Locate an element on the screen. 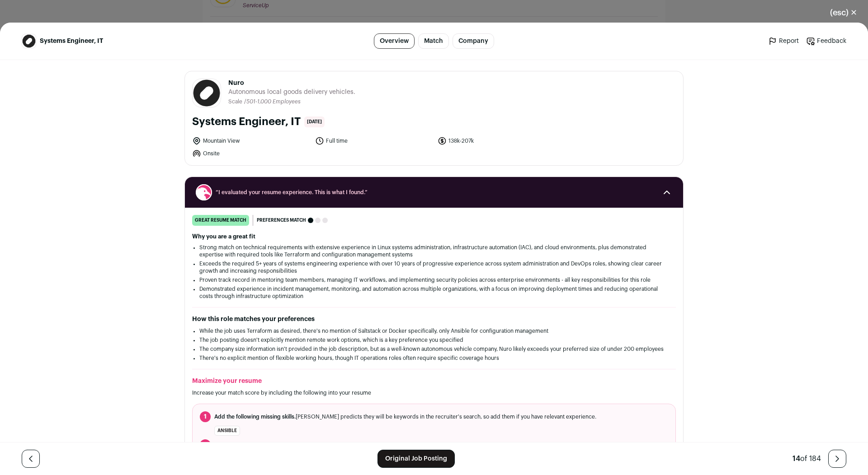 The width and height of the screenshot is (868, 475). a: Original Job Posting is located at coordinates (416, 459).